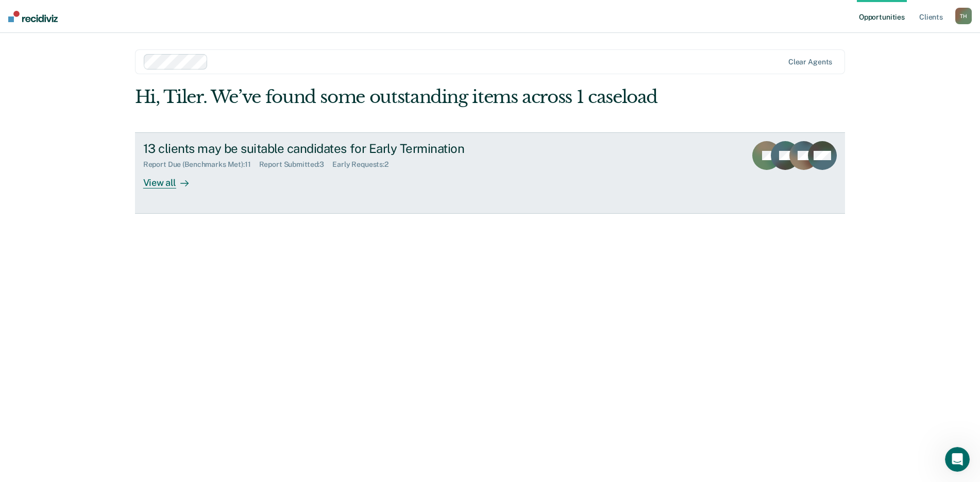  I want to click on div: Report Due (Benchmarks Met) : 11, so click(201, 165).